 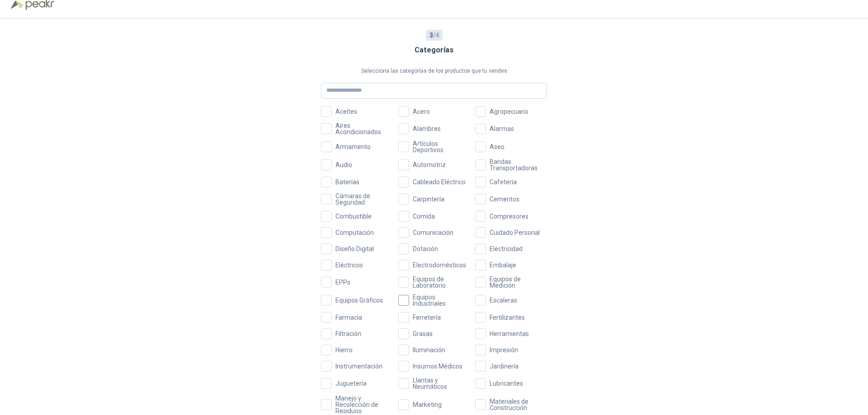 What do you see at coordinates (362, 199) in the screenshot?
I see `span: Cámaras de Seguridad` at bounding box center [362, 199].